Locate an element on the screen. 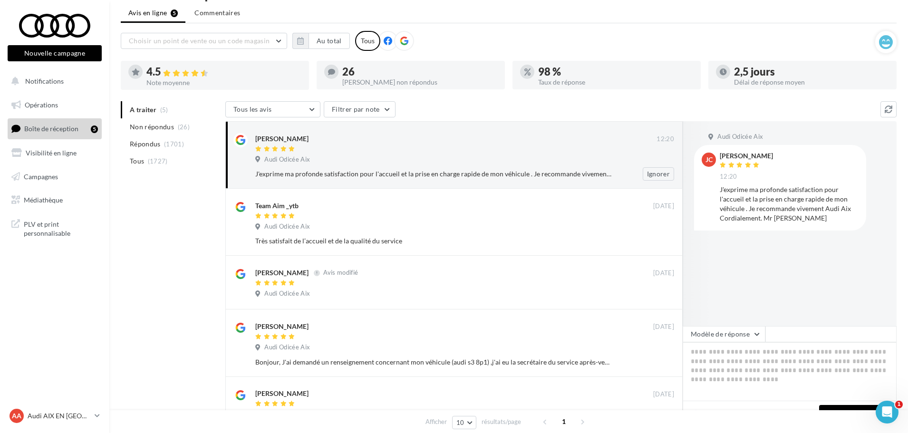  div: 5 is located at coordinates (94, 129).